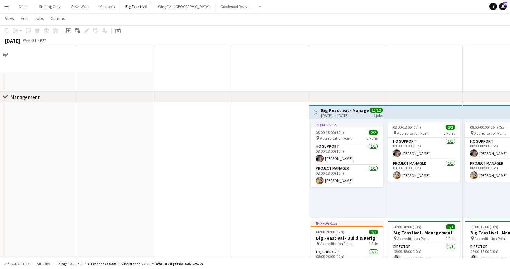 Image resolution: width=510 pixels, height=269 pixels. What do you see at coordinates (179, 263) in the screenshot?
I see `span: Total Budgeted £35 679.97` at bounding box center [179, 263].